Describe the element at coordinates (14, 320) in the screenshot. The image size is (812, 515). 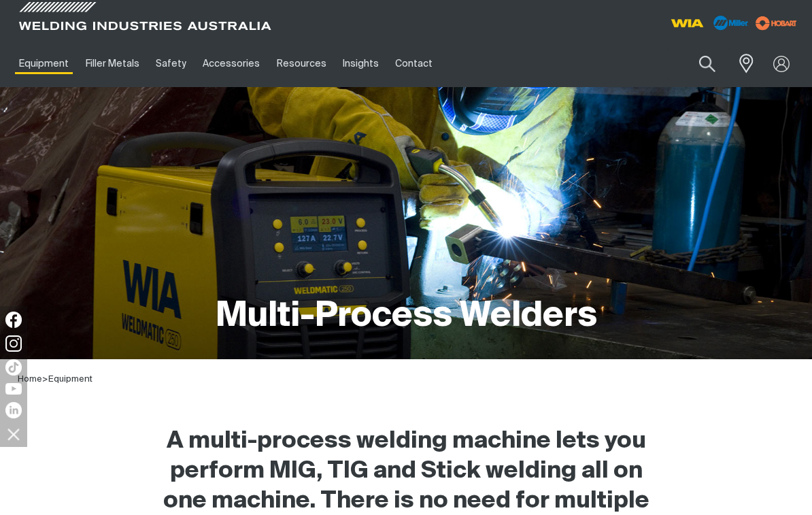
I see `img: Facebook` at that location.